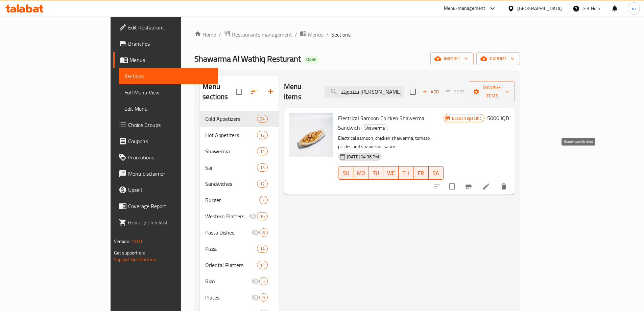 This screenshot has width=644, height=311. Describe the element at coordinates (436, 173) in the screenshot. I see `button: SA` at that location.